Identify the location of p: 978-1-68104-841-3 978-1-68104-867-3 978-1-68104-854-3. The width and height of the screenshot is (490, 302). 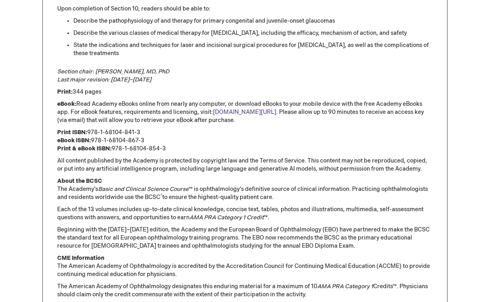
(245, 141).